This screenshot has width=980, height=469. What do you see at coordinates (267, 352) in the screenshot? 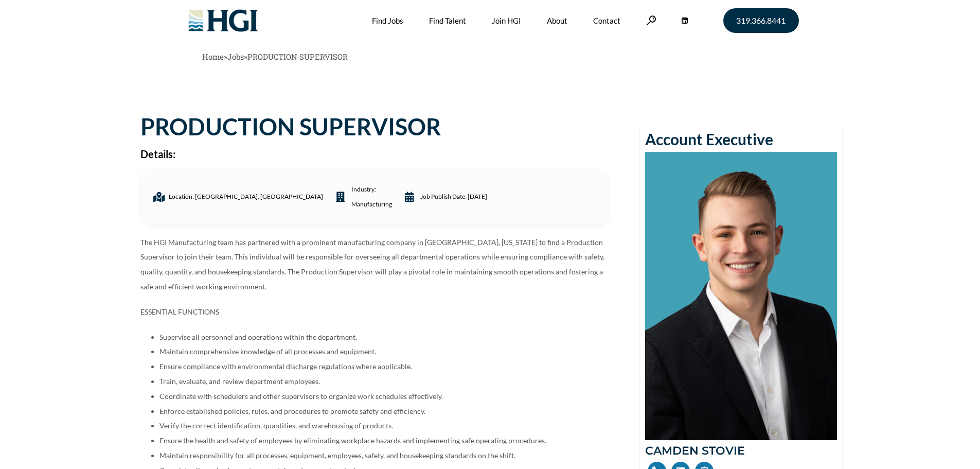
I see `span: Maintain comprehensive knowledge of all processes and equipment.` at bounding box center [267, 352].